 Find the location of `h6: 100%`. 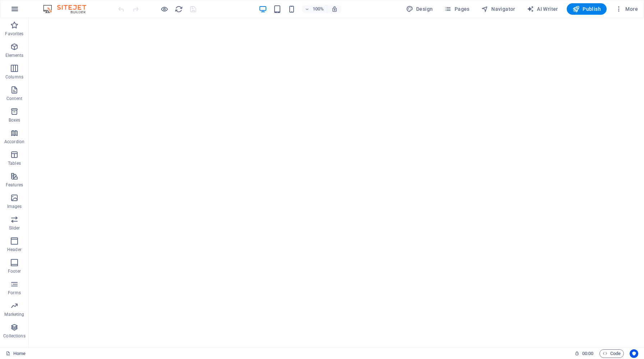

h6: 100% is located at coordinates (318, 9).